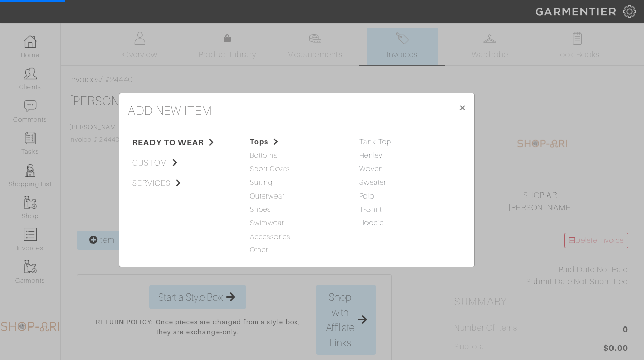 This screenshot has width=644, height=360. I want to click on a: Henley, so click(371, 156).